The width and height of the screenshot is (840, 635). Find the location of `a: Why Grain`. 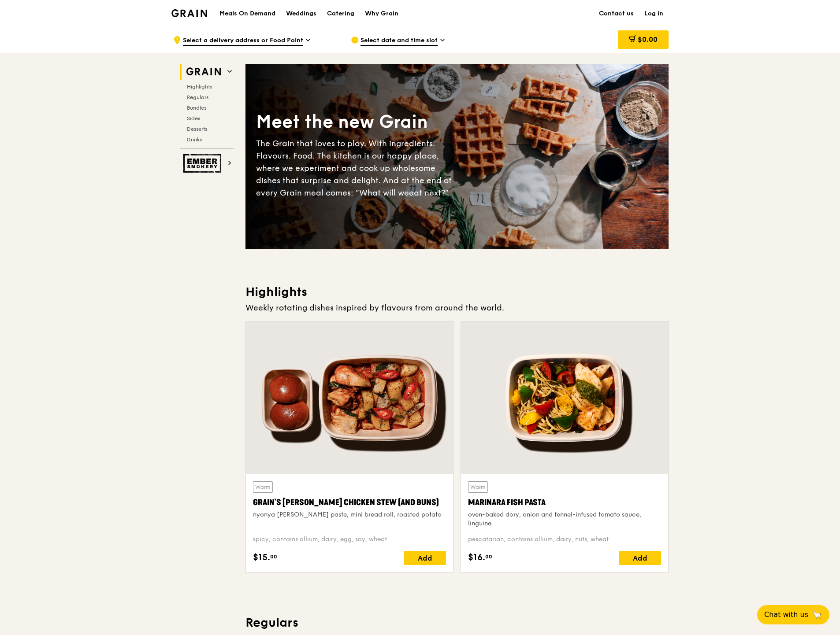

a: Why Grain is located at coordinates (382, 14).